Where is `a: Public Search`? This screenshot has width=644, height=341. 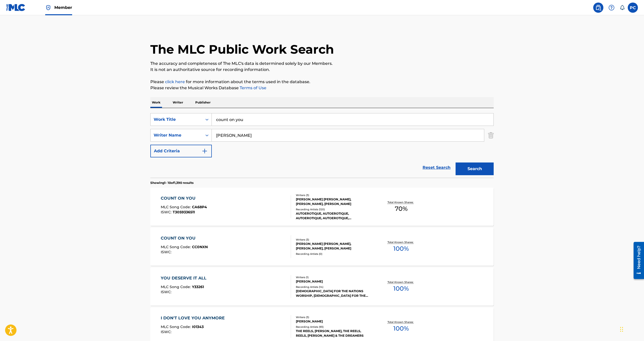 a: Public Search is located at coordinates (599, 8).